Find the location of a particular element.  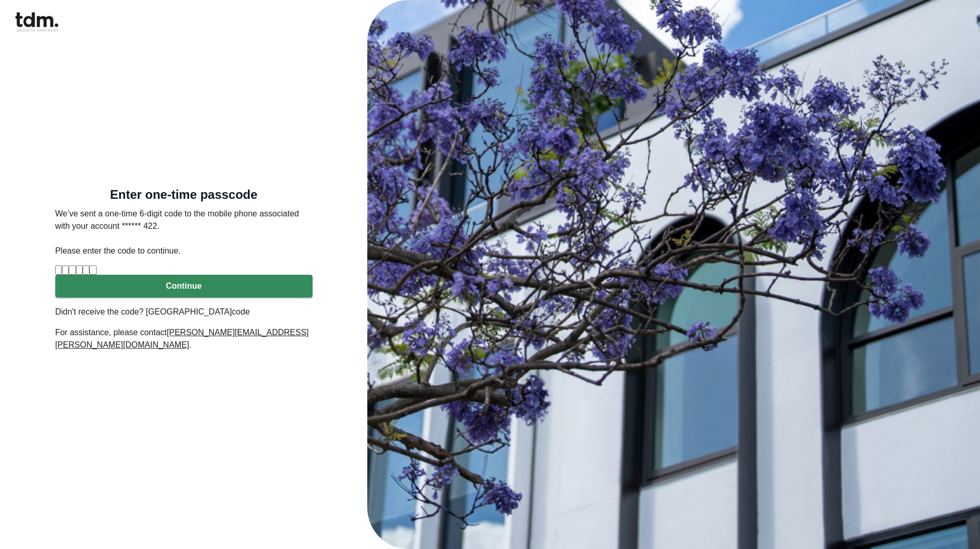

input: Digit 4 is located at coordinates (79, 270).